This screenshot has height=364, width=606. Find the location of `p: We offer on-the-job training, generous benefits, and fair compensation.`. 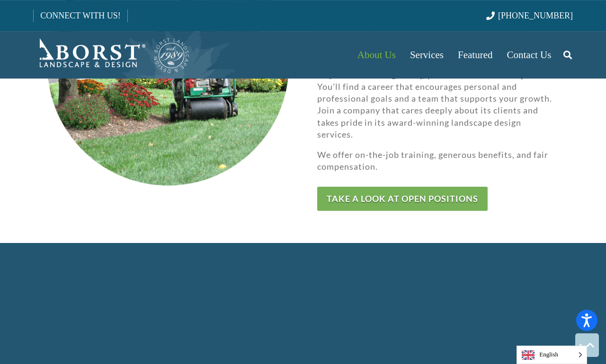

p: We offer on-the-job training, generous benefits, and fair compensation. is located at coordinates (438, 161).